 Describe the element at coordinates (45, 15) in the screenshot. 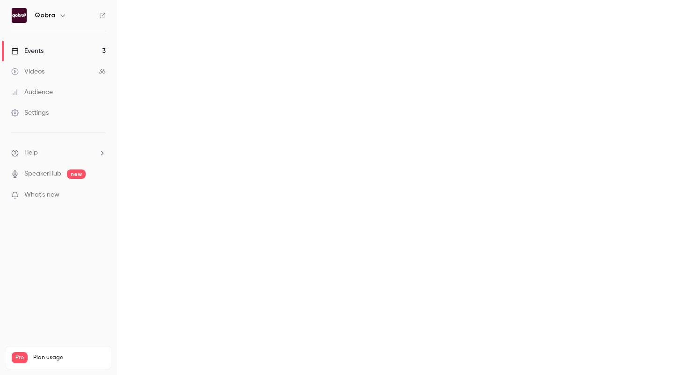

I see `h6: Qobra` at that location.